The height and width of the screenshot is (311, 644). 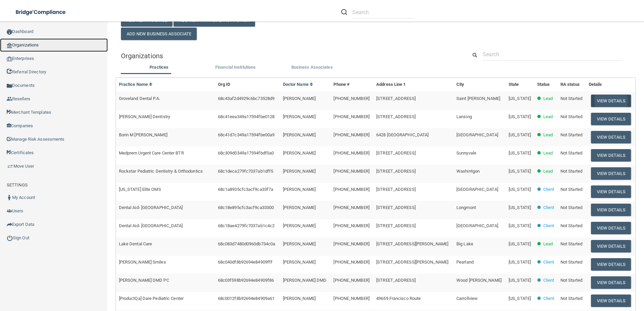 What do you see at coordinates (246, 171) in the screenshot?
I see `span: 68c1deca279fc7037ab1dff5` at bounding box center [246, 171].